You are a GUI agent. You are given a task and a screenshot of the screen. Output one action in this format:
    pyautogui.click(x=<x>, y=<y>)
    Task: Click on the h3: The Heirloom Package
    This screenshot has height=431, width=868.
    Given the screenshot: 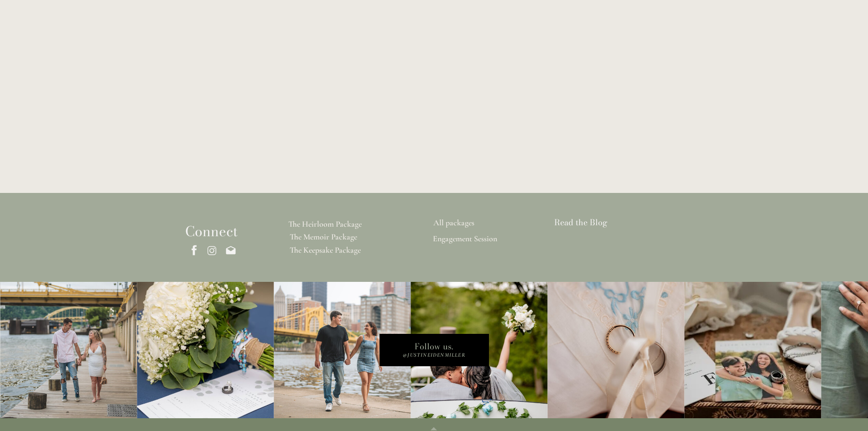 What is the action you would take?
    pyautogui.click(x=325, y=224)
    